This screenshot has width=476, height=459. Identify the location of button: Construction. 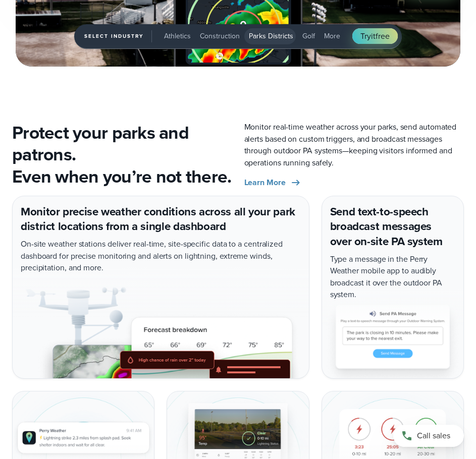
(220, 36).